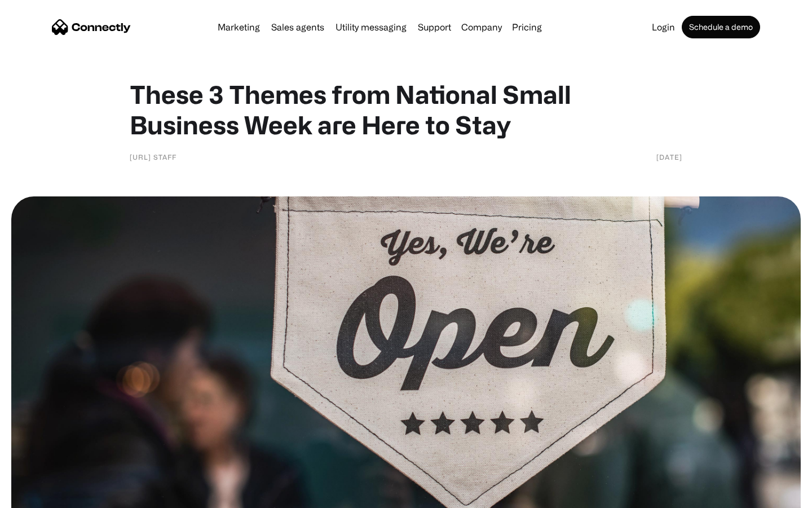 Image resolution: width=812 pixels, height=508 pixels. What do you see at coordinates (45, 496) in the screenshot?
I see `ul: Language list` at bounding box center [45, 496].